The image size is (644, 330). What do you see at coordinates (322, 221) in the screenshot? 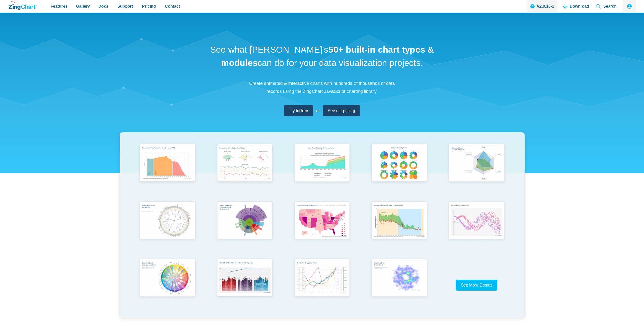
I see `img: Election Predictions Map` at bounding box center [322, 221].